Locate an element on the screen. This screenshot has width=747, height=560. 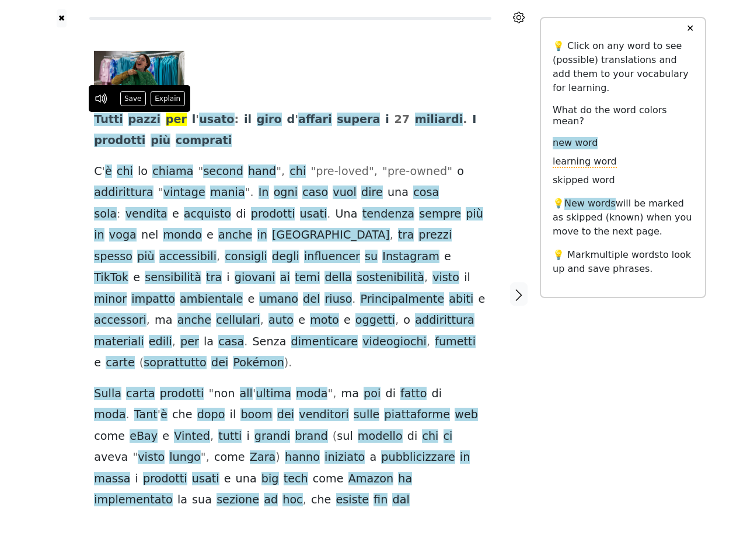
span: I is located at coordinates (474, 120).